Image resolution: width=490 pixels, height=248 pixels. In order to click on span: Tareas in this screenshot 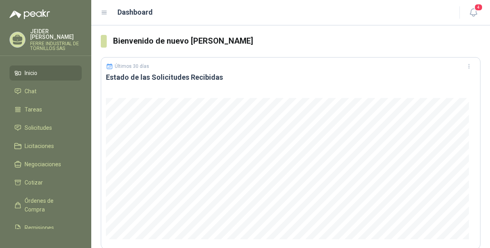, I will do `click(33, 110)`.